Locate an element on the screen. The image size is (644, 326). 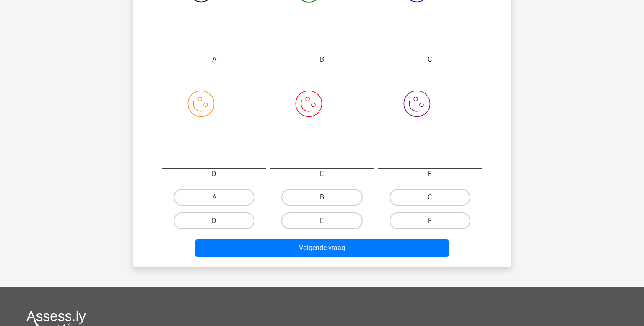
div: F is located at coordinates (430, 174).